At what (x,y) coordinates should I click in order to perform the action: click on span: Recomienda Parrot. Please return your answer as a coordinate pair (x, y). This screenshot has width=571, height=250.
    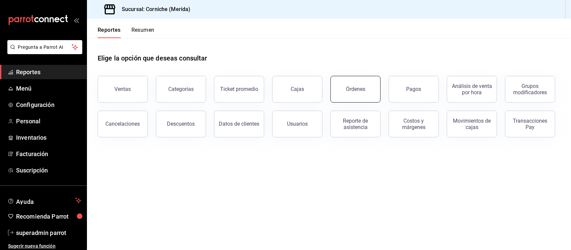
    Looking at the image, I should click on (49, 217).